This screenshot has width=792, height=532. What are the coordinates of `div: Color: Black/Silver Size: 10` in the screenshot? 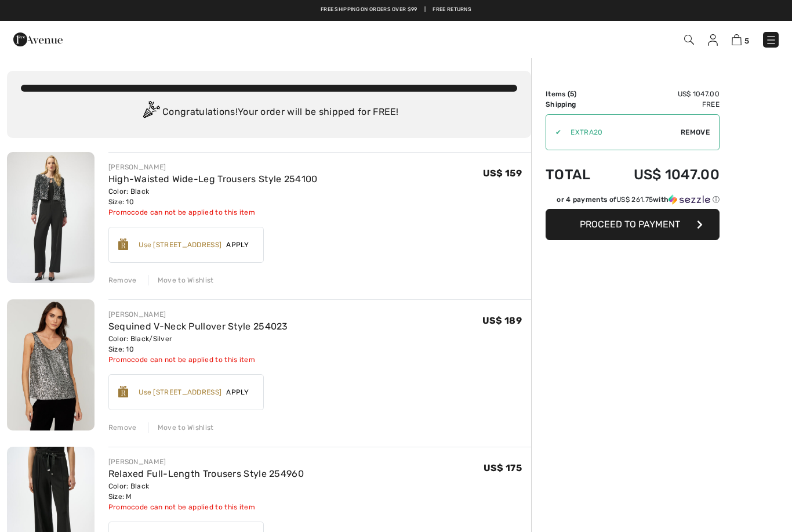 It's located at (198, 344).